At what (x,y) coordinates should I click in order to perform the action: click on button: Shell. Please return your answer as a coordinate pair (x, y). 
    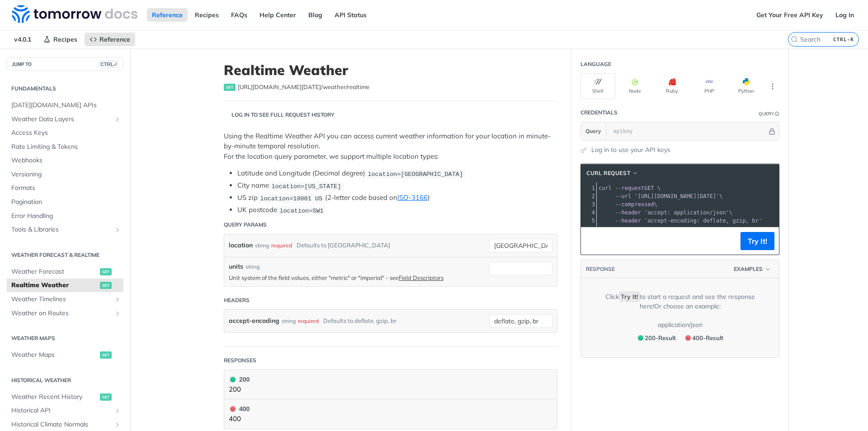
    Looking at the image, I should click on (598, 86).